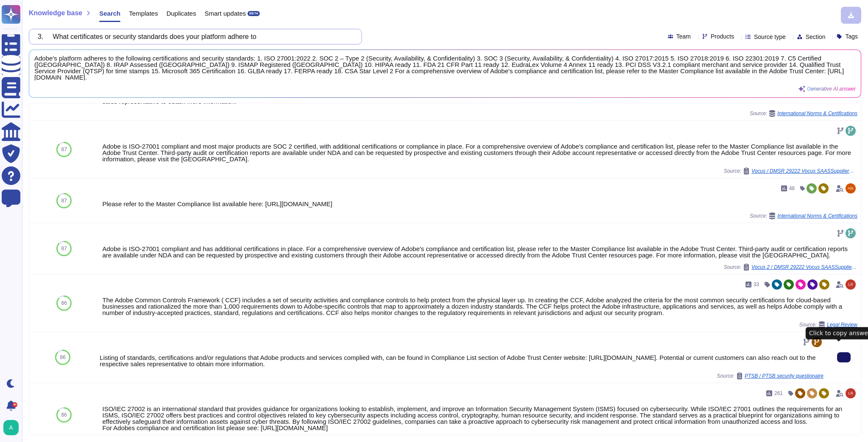 This screenshot has width=868, height=442. What do you see at coordinates (480, 153) in the screenshot?
I see `div: Adobe is ISO-27001 compliant and most major products are SOC 2 certified, with additional certifi...` at bounding box center [480, 153].